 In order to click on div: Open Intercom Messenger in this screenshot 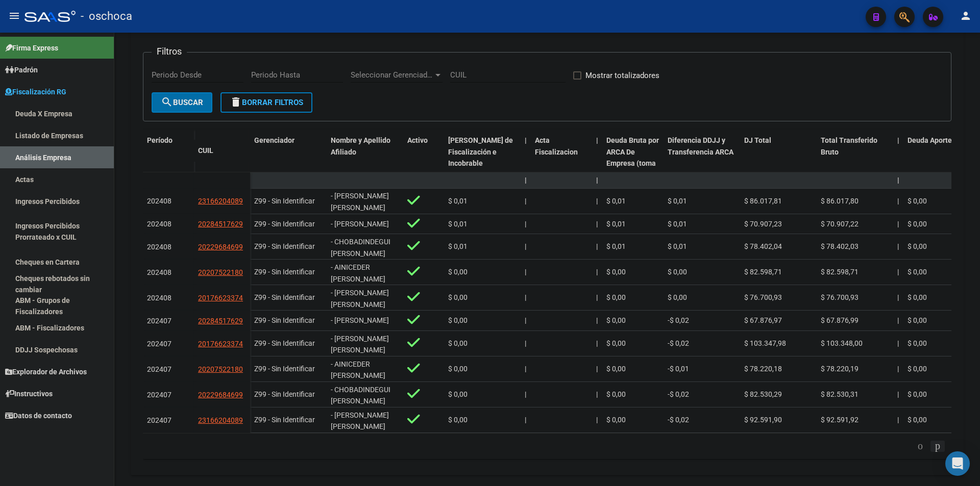, I will do `click(958, 464)`.